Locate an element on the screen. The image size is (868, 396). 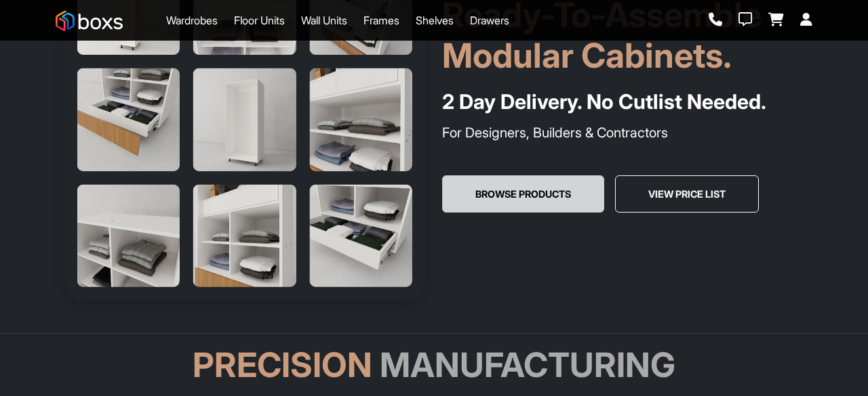
a: Floor Units is located at coordinates (259, 20).